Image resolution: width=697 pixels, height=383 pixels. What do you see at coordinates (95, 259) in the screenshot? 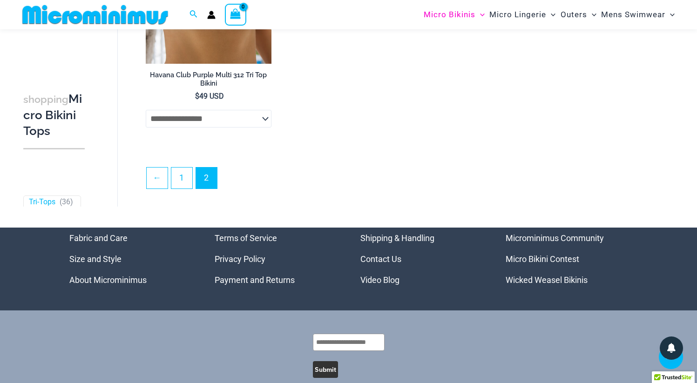
I see `a: Size and Style` at bounding box center [95, 259].